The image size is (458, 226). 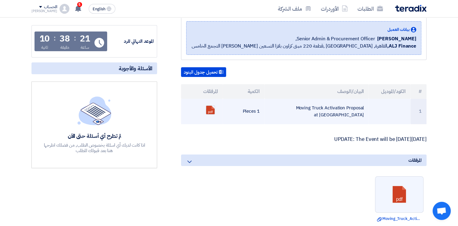 I want to click on a: الطلبات, so click(x=370, y=8).